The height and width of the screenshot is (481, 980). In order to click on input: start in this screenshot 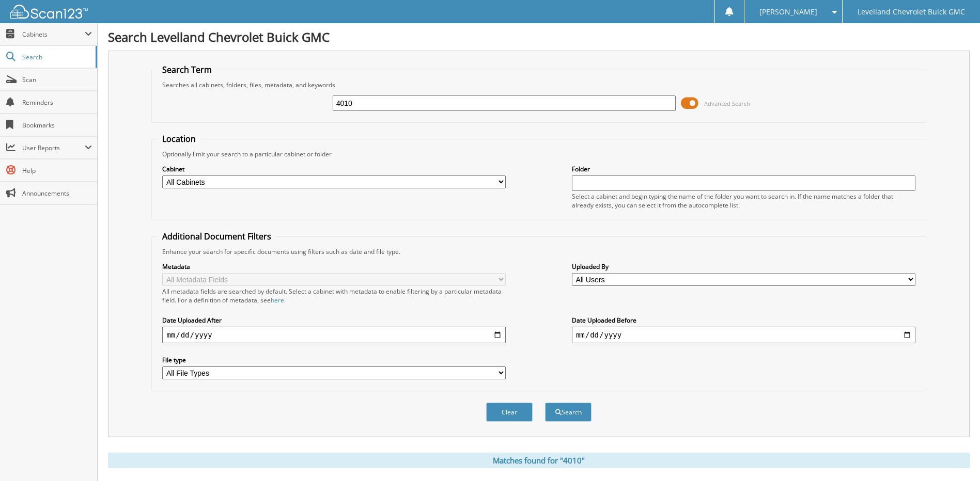, I will do `click(334, 335)`.